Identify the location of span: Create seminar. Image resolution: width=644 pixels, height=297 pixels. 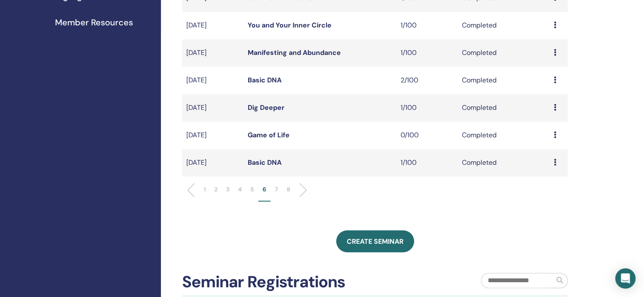
(375, 241).